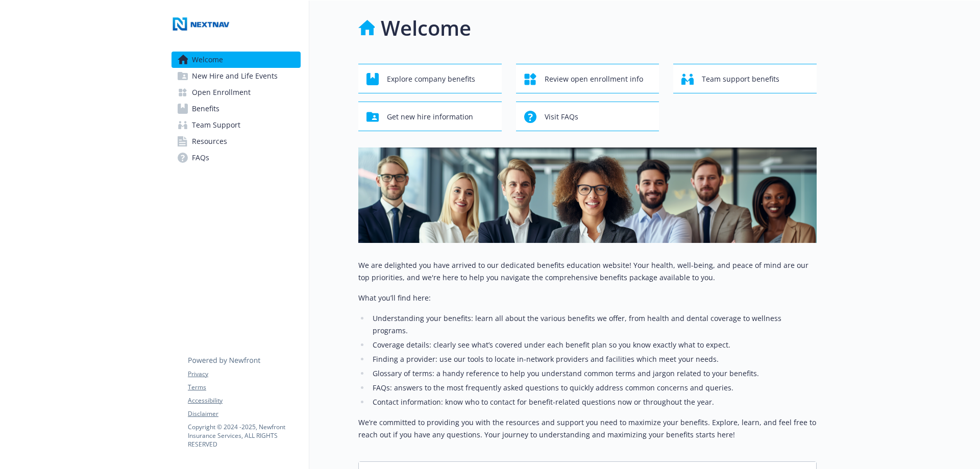 This screenshot has width=980, height=469. What do you see at coordinates (594, 79) in the screenshot?
I see `span: Review open enrollment info` at bounding box center [594, 79].